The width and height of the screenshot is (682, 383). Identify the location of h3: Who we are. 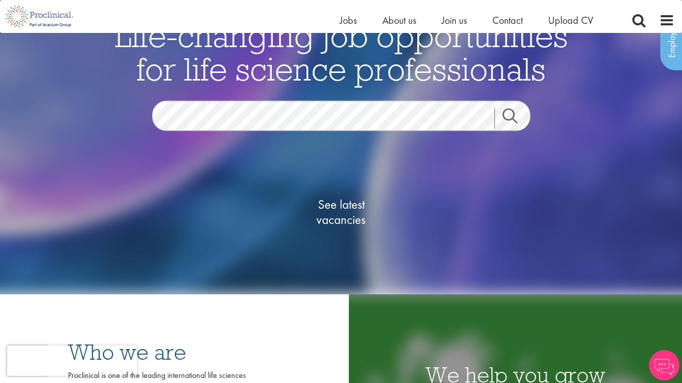
(167, 352).